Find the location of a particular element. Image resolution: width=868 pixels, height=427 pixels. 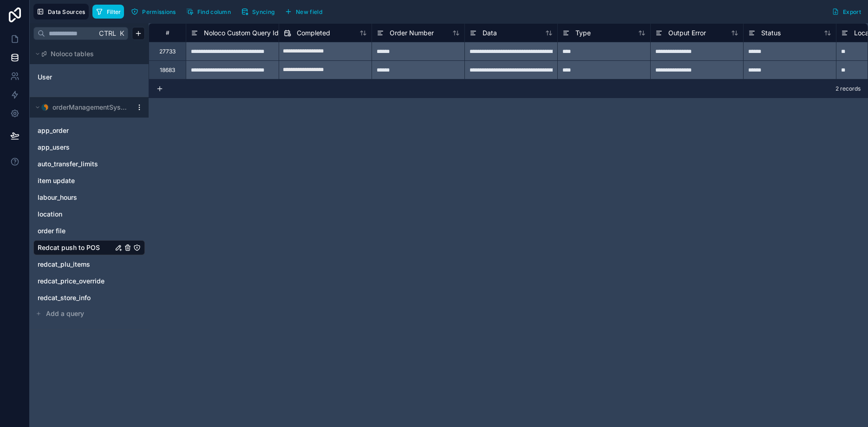

button: Export is located at coordinates (847, 12).